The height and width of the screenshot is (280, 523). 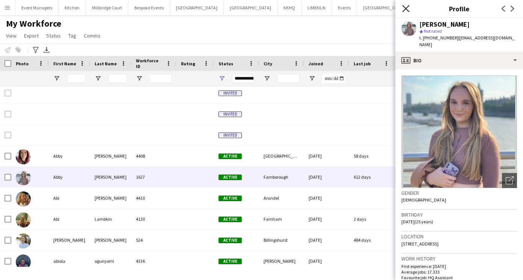 What do you see at coordinates (154, 261) in the screenshot?
I see `div: 4336` at bounding box center [154, 261].